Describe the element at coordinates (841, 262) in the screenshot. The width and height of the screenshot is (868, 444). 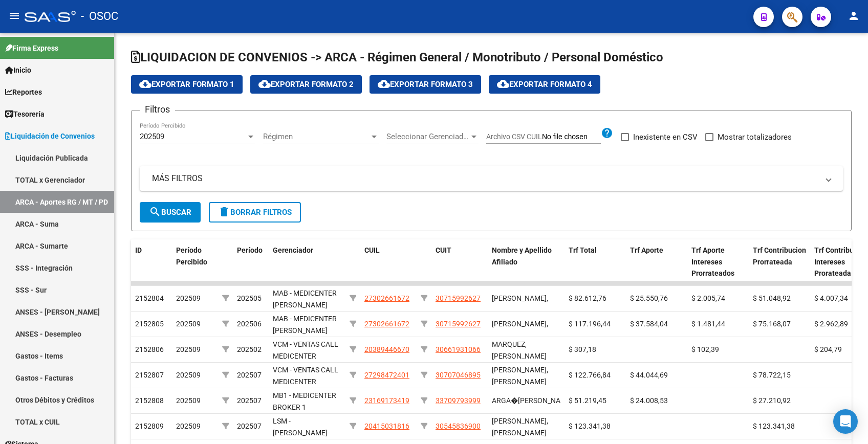
I see `span: Trf Contribucion Intereses Prorateada` at that location.